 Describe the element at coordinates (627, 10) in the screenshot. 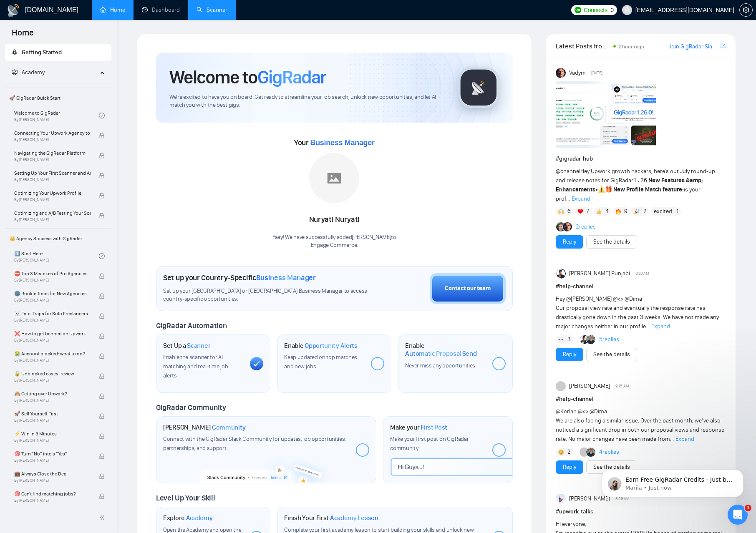

I see `span: user` at that location.